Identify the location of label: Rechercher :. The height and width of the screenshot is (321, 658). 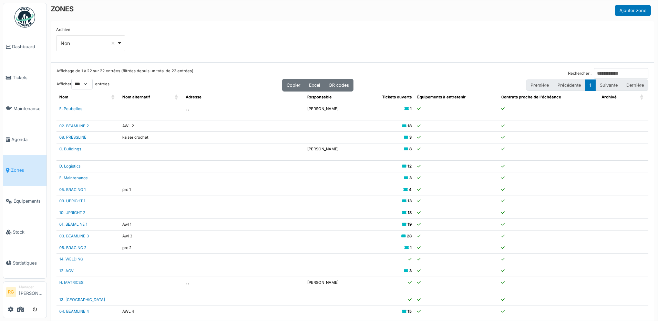
(580, 73).